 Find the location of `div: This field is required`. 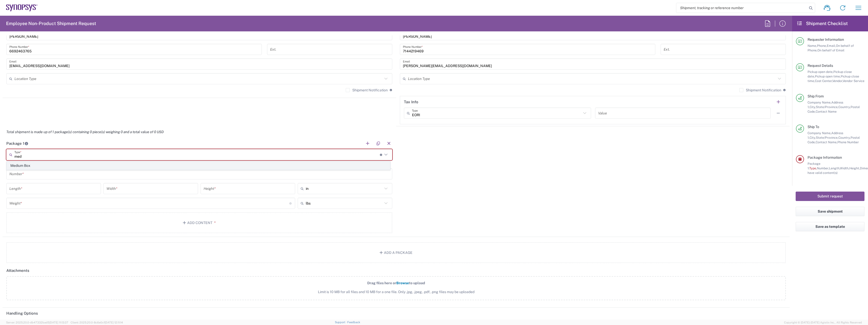

div: This field is required is located at coordinates (200, 162).